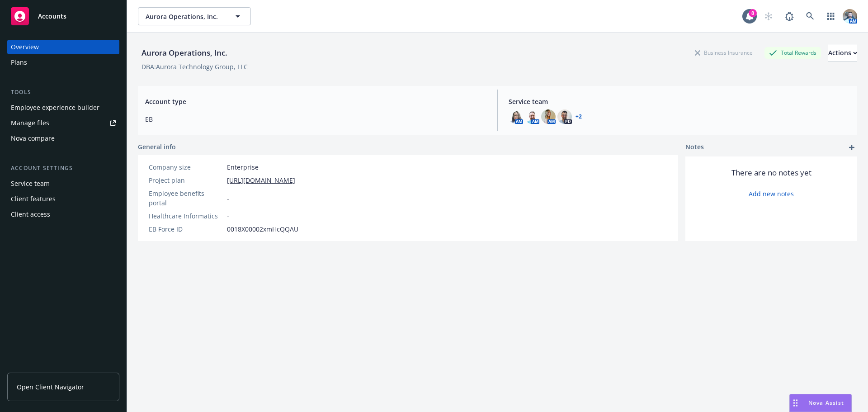 The image size is (868, 412). Describe the element at coordinates (821, 403) in the screenshot. I see `button: Nova Assist` at that location.